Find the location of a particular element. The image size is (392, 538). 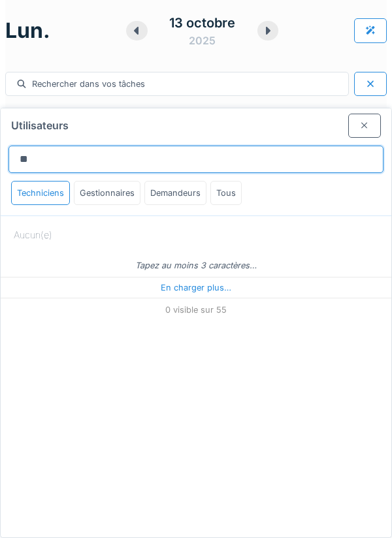

h1: lun. is located at coordinates (28, 30).